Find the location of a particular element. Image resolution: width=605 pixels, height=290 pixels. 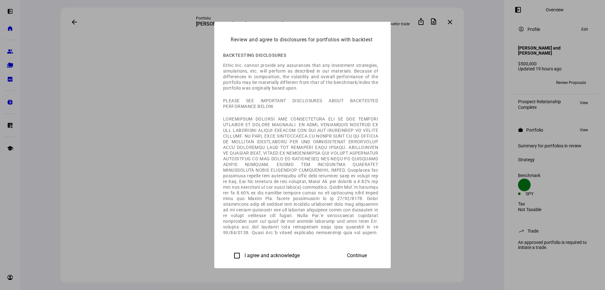

label: I agree and acknowledge is located at coordinates (271, 255).